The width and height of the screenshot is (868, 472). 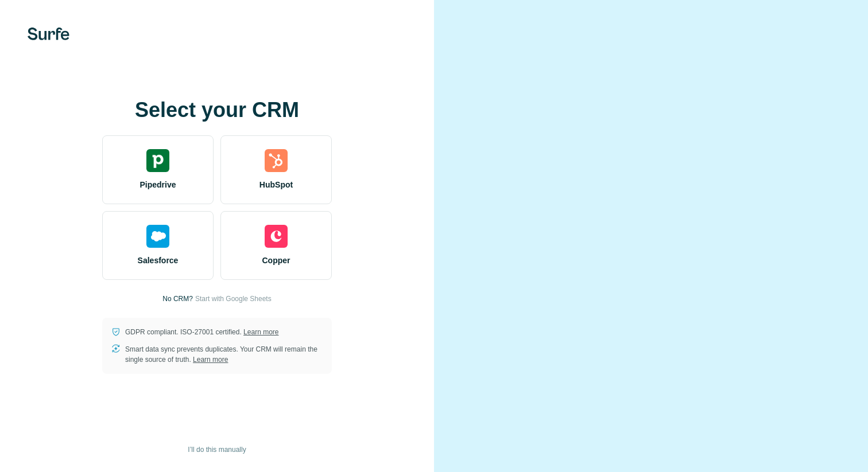 What do you see at coordinates (158, 261) in the screenshot?
I see `span: Salesforce` at bounding box center [158, 261].